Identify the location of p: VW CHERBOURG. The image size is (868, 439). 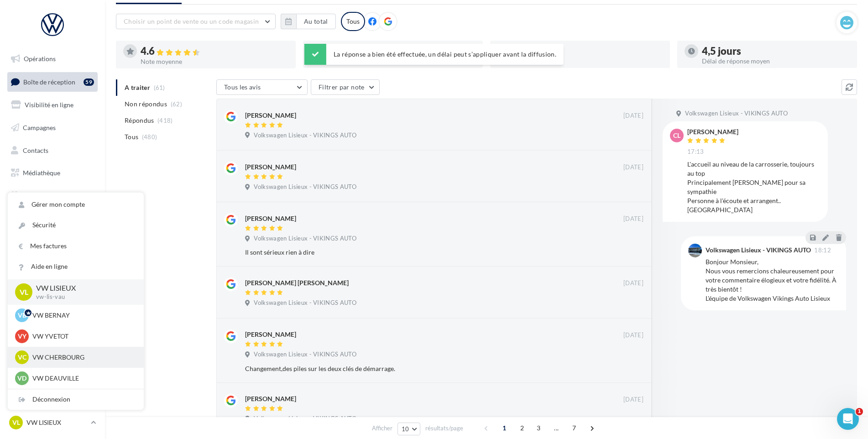
(82, 357).